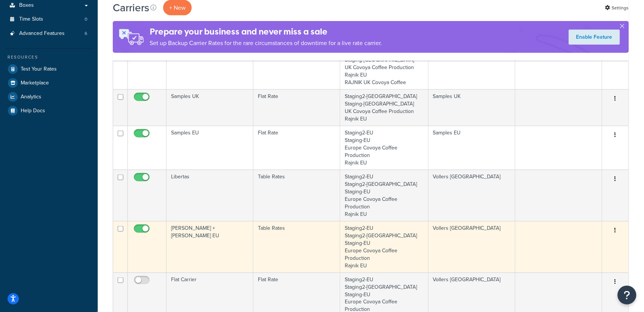 The image size is (644, 312). What do you see at coordinates (131, 8) in the screenshot?
I see `h1: Carriers` at bounding box center [131, 8].